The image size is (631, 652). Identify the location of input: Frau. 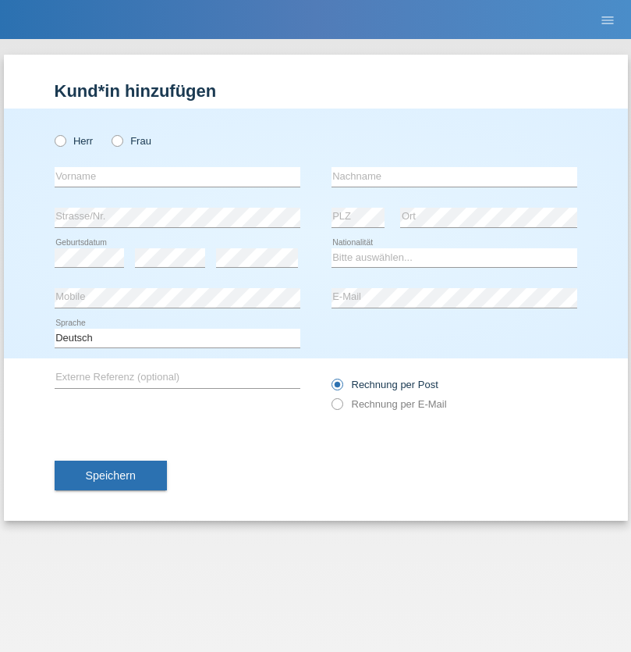
(116, 140).